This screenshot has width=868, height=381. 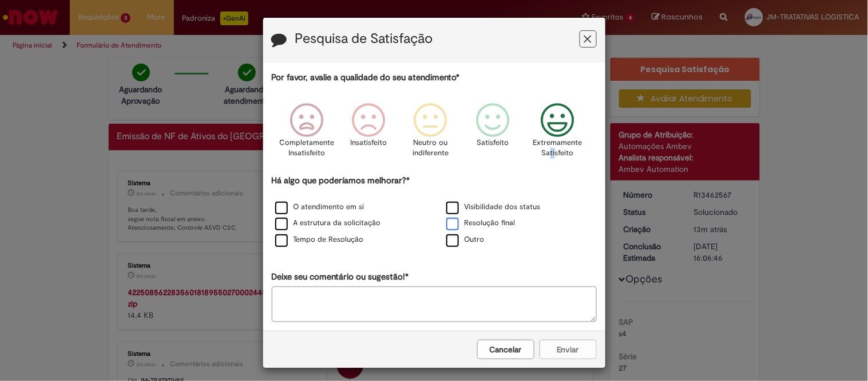 I want to click on p: Insatisfeito, so click(x=369, y=142).